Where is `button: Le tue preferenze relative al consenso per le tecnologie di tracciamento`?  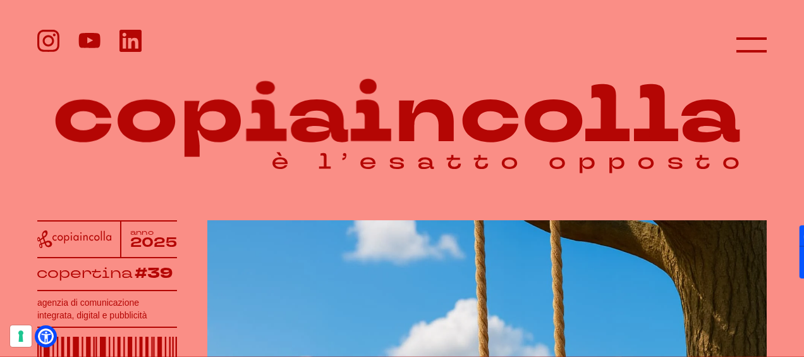 button: Le tue preferenze relative al consenso per le tecnologie di tracciamento is located at coordinates (21, 336).